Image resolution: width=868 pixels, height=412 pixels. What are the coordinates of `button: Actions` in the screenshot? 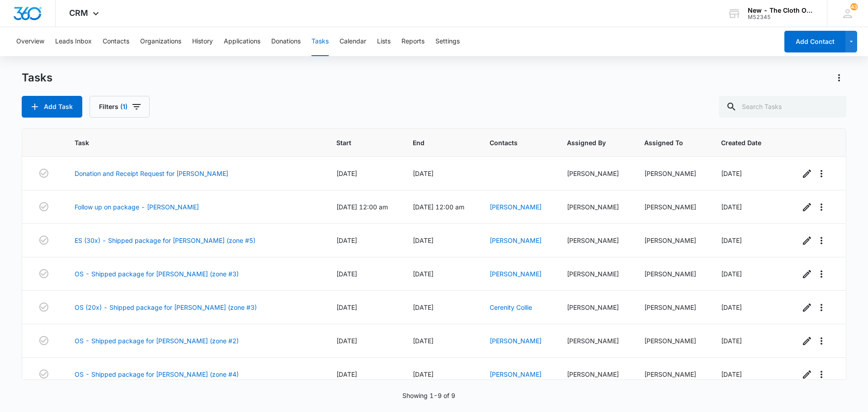 It's located at (839, 78).